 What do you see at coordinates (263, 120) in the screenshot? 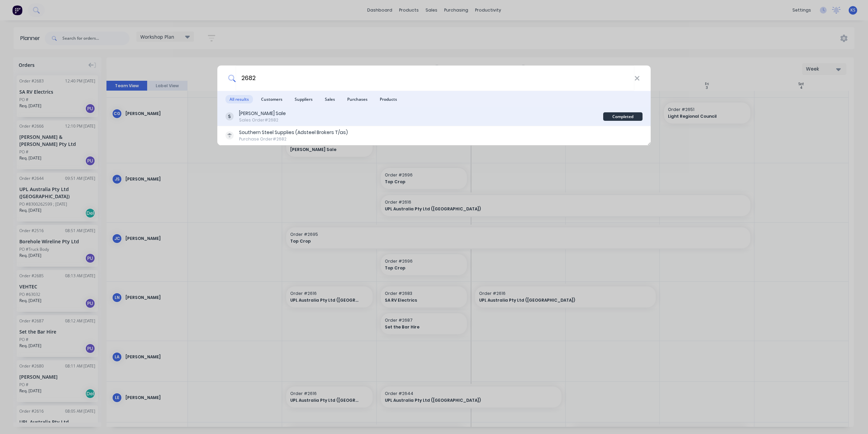
I see `div: Sales Order #2682` at bounding box center [263, 120].